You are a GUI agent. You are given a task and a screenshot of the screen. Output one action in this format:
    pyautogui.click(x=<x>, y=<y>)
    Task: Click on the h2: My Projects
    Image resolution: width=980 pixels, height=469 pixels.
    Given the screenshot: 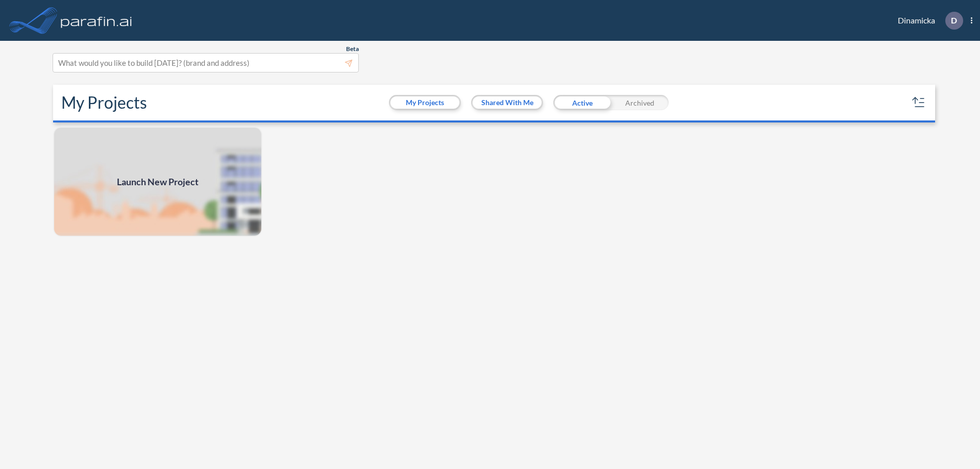 What is the action you would take?
    pyautogui.click(x=104, y=102)
    